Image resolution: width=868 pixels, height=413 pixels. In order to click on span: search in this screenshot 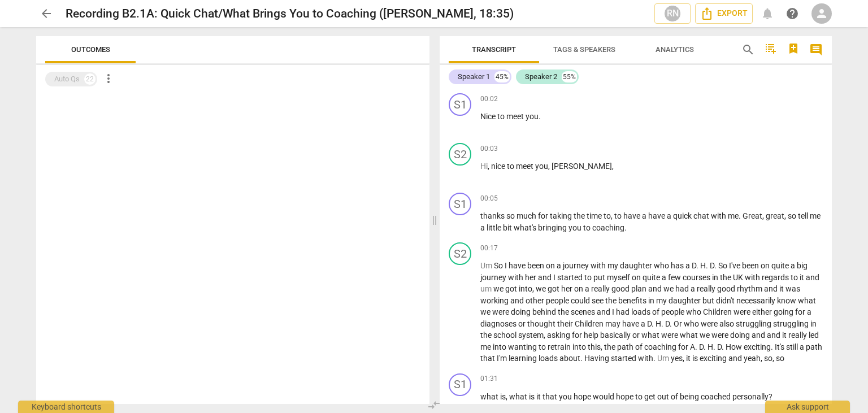, I will do `click(749, 49)`.